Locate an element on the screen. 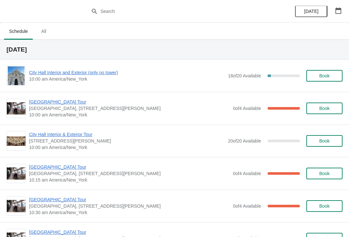 Image resolution: width=349 pixels, height=237 pixels. span: City Hall Interior & Exterior Tour is located at coordinates (127, 135).